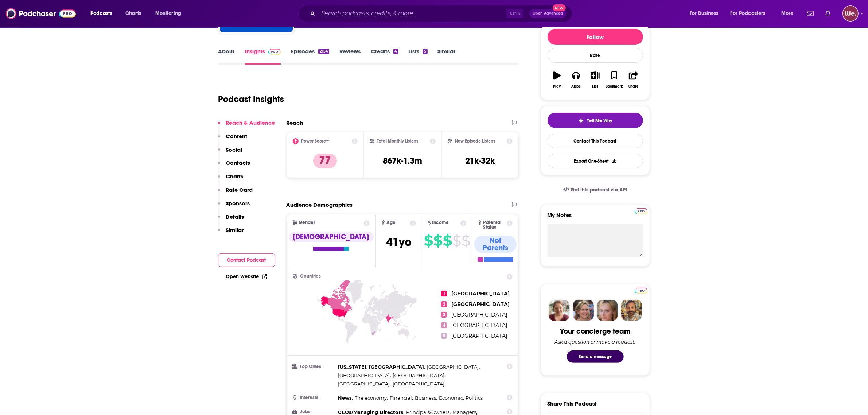  I want to click on a: Pro website, so click(641, 290).